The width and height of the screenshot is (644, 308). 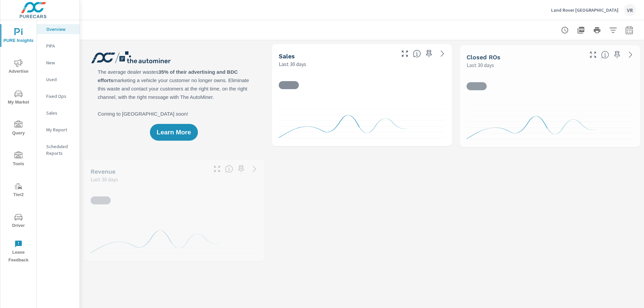 What do you see at coordinates (174, 132) in the screenshot?
I see `button: Learn More` at bounding box center [174, 132].